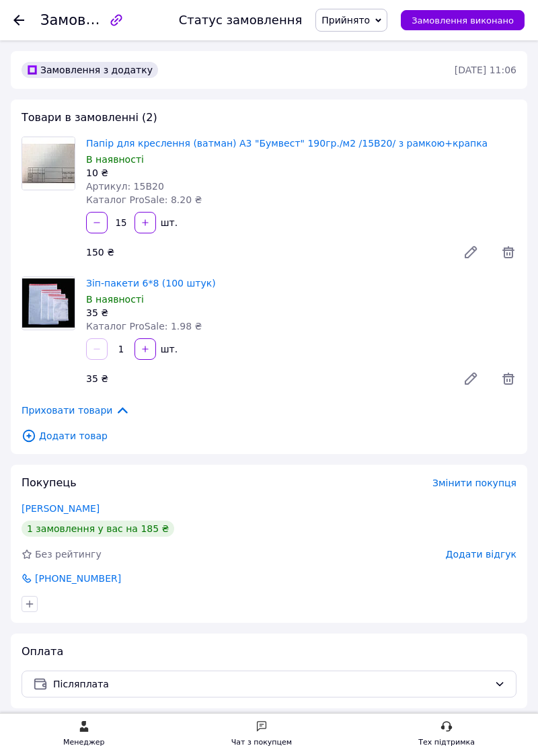  What do you see at coordinates (19, 20) in the screenshot?
I see `div: Повернутися назад` at bounding box center [19, 20].